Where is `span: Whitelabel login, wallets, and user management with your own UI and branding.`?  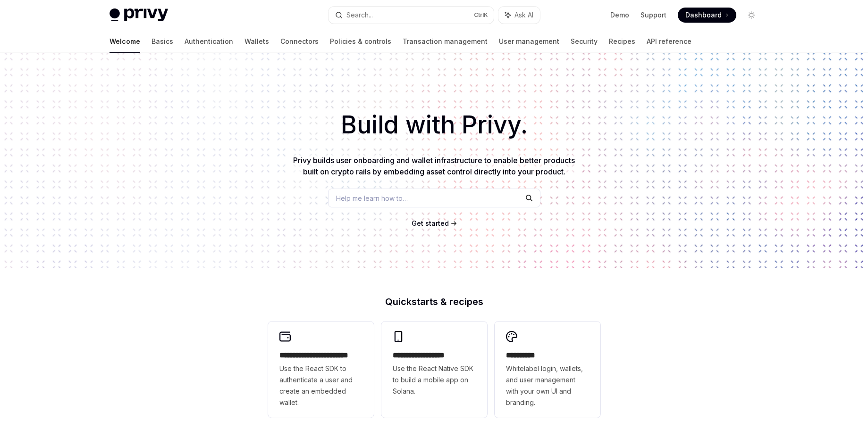
span: Whitelabel login, wallets, and user management with your own UI and branding. is located at coordinates (547, 386).